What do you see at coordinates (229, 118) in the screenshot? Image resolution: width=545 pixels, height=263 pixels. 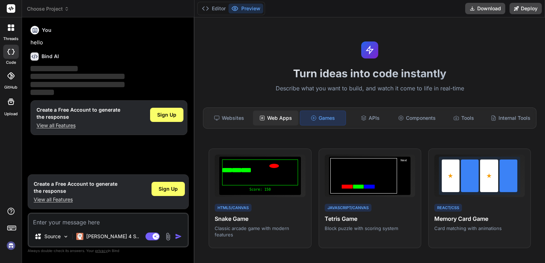 I see `div: Websites` at bounding box center [229, 118].